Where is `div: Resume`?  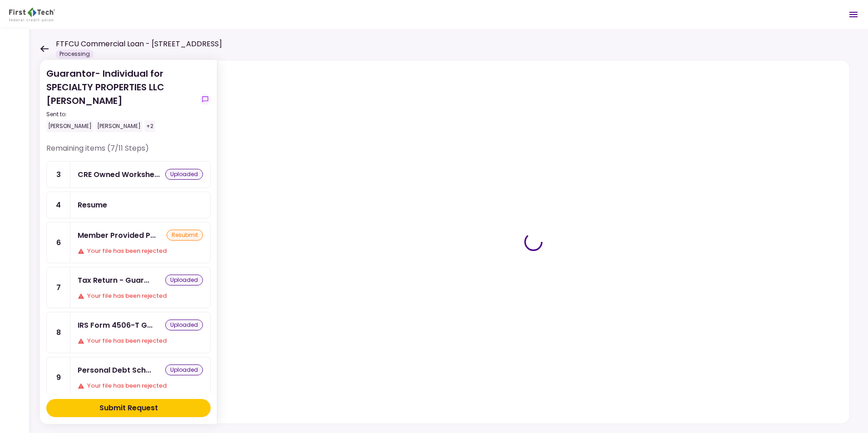
div: Resume is located at coordinates (92, 205).